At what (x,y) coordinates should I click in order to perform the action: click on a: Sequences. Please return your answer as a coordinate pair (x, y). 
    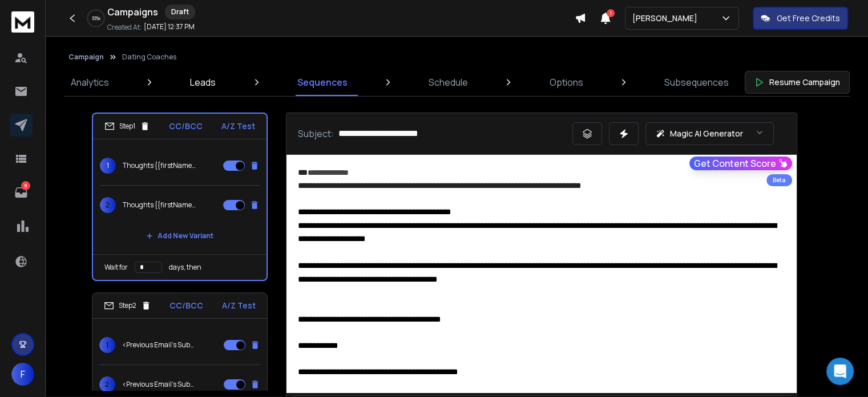
    Looking at the image, I should click on (322, 82).